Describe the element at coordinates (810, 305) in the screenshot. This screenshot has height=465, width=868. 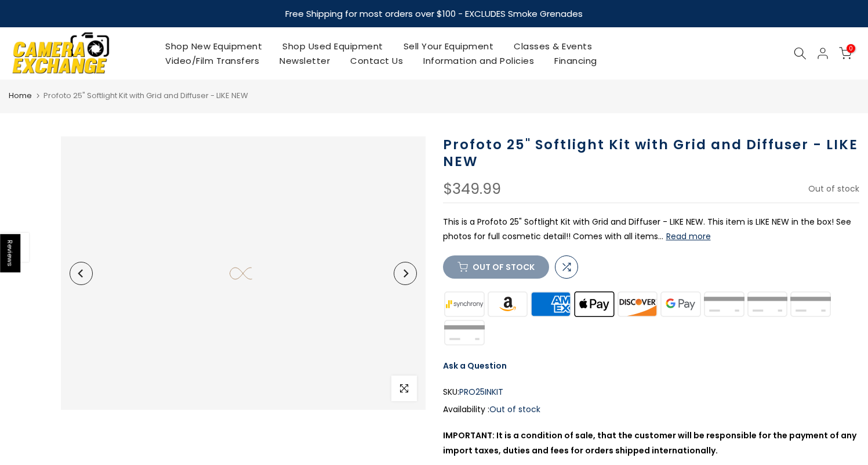
I see `img: shopify pay` at that location.